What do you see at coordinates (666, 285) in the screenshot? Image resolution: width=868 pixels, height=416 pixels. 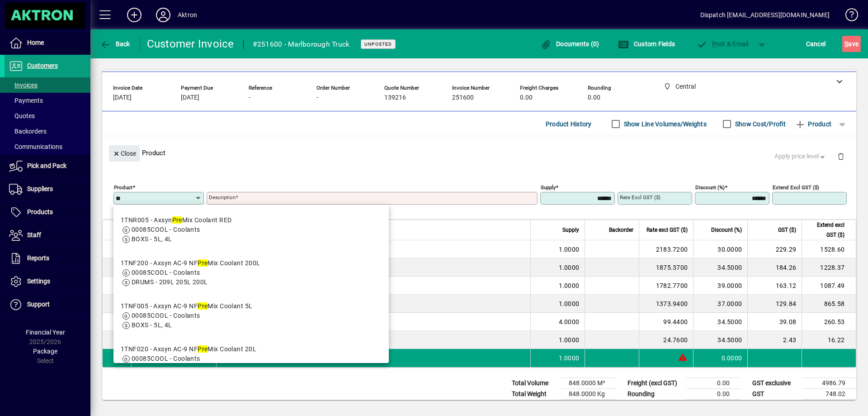 I see `div: 1782.7700` at bounding box center [666, 285].